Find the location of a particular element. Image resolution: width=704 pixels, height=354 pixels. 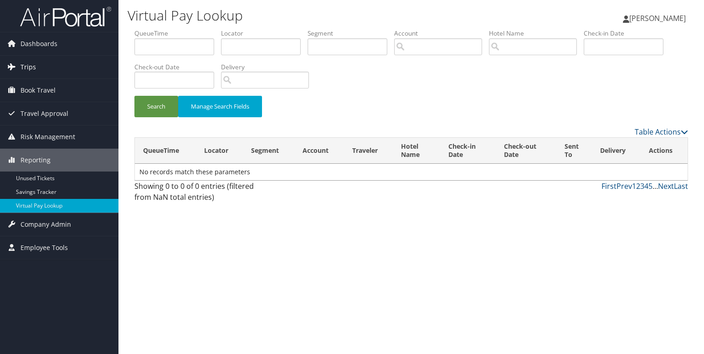

a: 2 is located at coordinates (638, 186).